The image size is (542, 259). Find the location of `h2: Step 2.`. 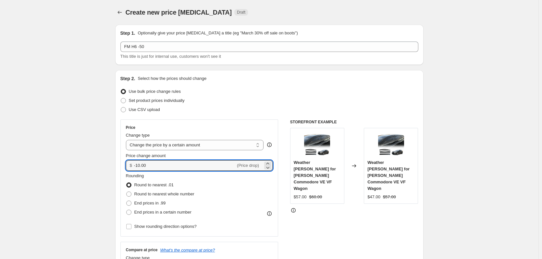

h2: Step 2. is located at coordinates (128, 79).